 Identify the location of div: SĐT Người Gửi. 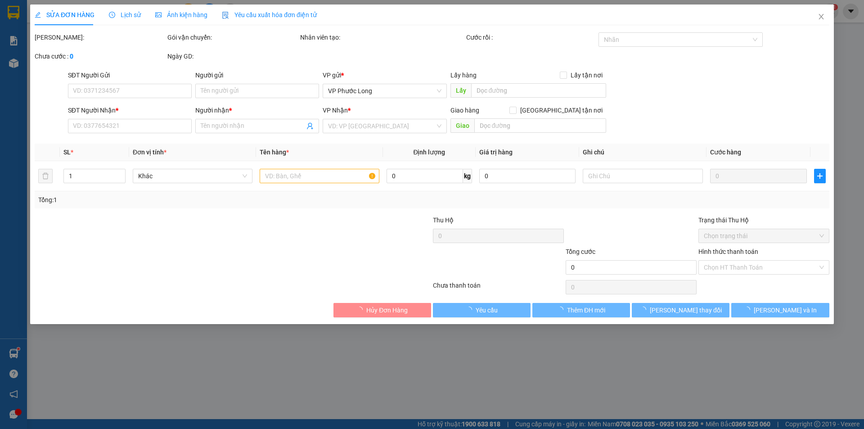
(130, 75).